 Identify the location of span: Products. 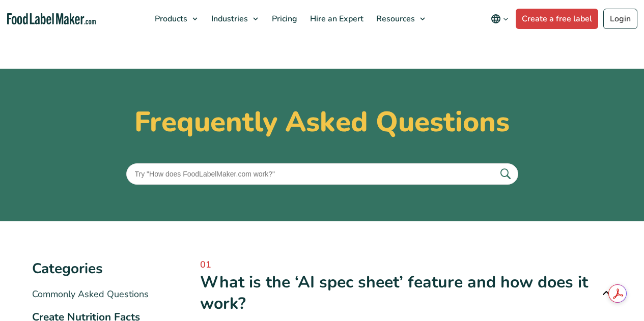
(170, 19).